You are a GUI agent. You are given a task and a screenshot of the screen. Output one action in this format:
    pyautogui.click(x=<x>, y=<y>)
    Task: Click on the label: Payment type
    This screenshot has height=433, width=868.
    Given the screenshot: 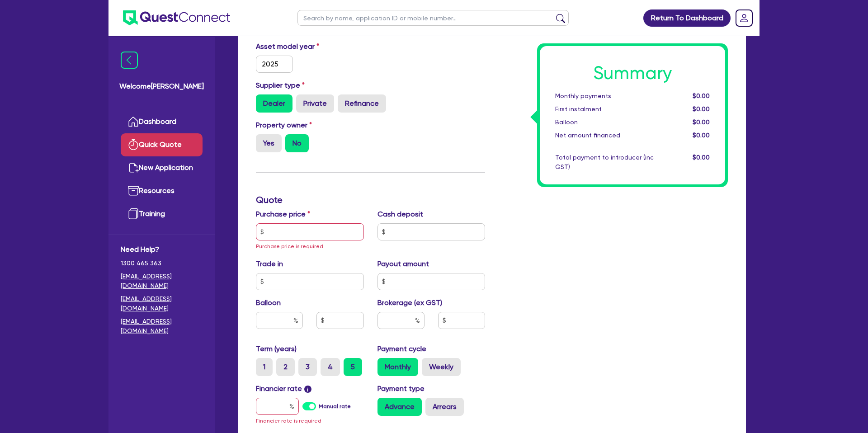 What is the action you would take?
    pyautogui.click(x=401, y=389)
    